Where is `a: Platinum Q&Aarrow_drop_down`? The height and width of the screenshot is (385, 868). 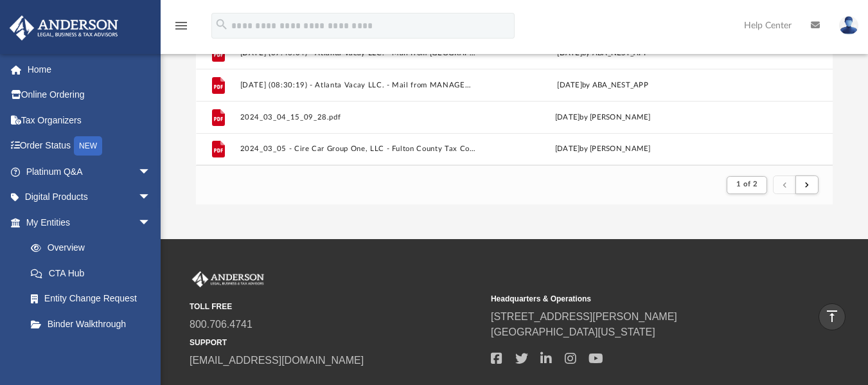 a: Platinum Q&Aarrow_drop_down is located at coordinates (89, 171).